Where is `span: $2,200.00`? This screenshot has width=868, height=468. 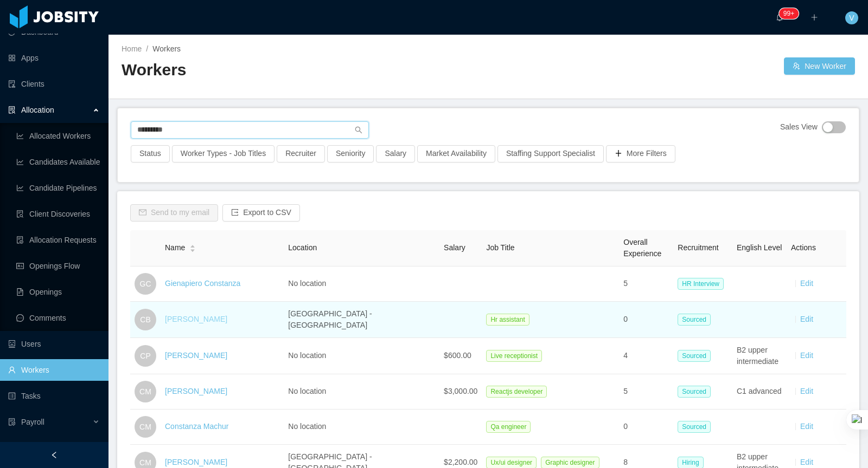 span: $2,200.00 is located at coordinates (460, 462).